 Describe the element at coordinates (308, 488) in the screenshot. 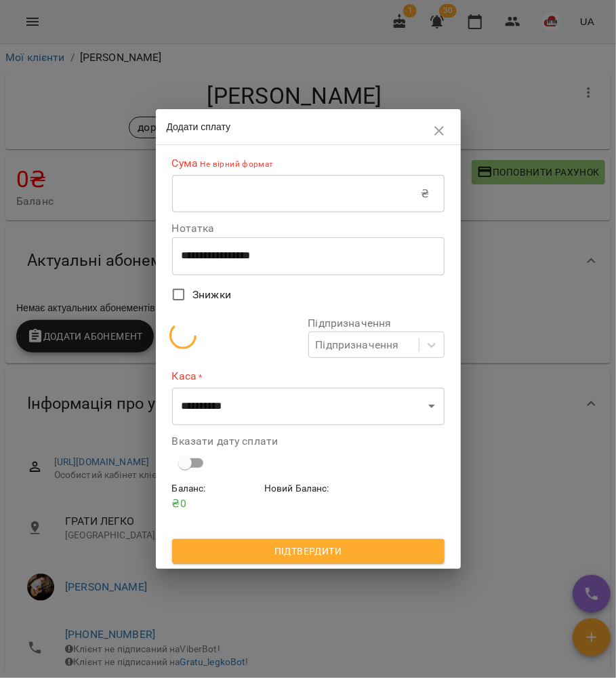

I see `h6: Новий Баланс :` at that location.